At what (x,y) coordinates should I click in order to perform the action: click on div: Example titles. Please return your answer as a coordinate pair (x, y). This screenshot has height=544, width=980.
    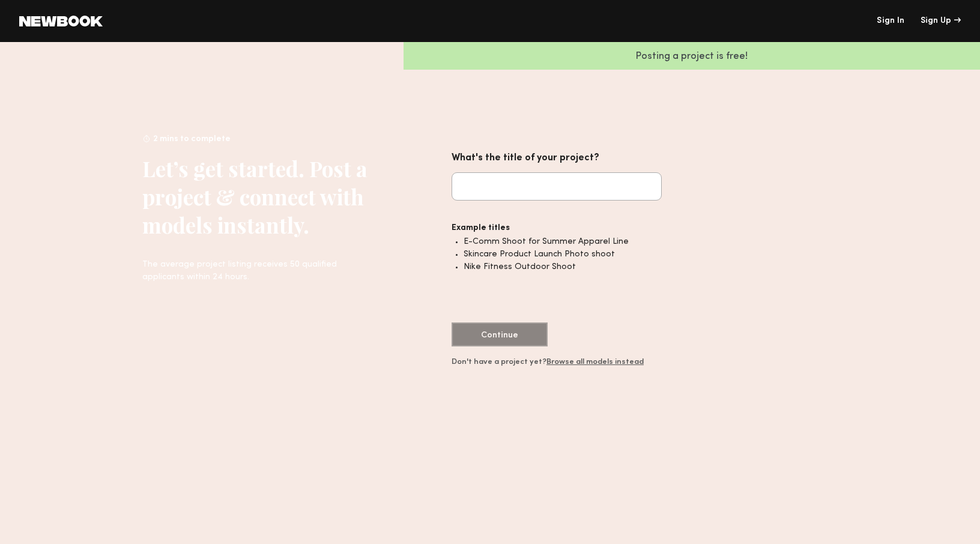
    Looking at the image, I should click on (557, 228).